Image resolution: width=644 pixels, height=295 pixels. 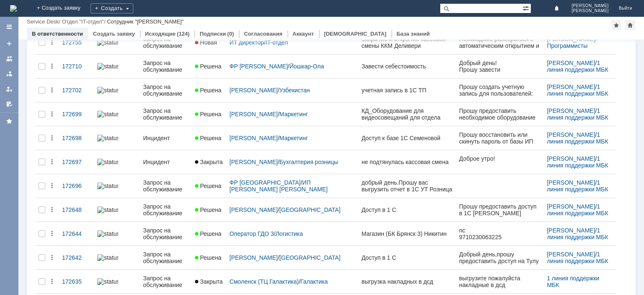 What do you see at coordinates (294, 90) in the screenshot?
I see `a: Узбекистан` at bounding box center [294, 90].